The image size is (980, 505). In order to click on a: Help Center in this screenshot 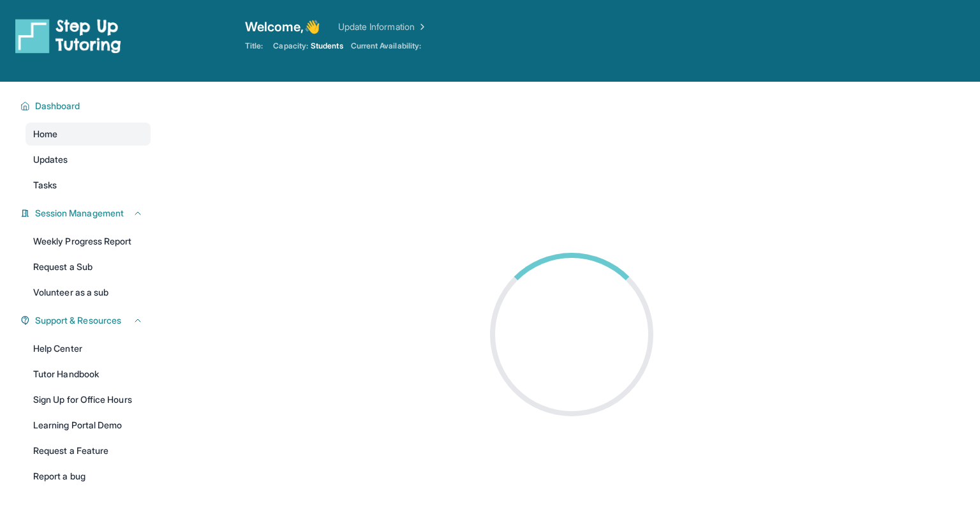, I will do `click(88, 349)`.